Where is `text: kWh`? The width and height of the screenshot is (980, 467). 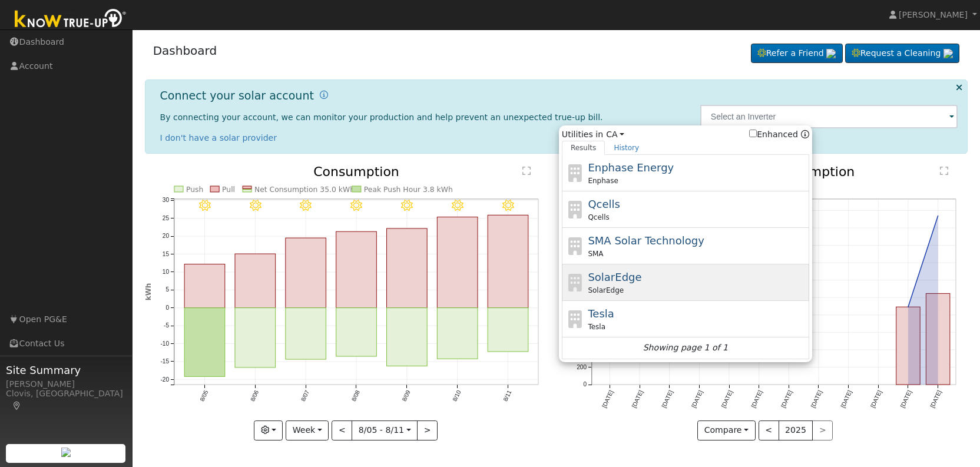
text: kWh is located at coordinates (149, 292).